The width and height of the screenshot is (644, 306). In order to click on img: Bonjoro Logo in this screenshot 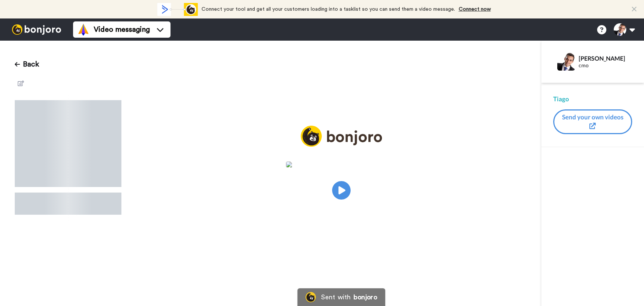, I will do `click(311, 297)`.